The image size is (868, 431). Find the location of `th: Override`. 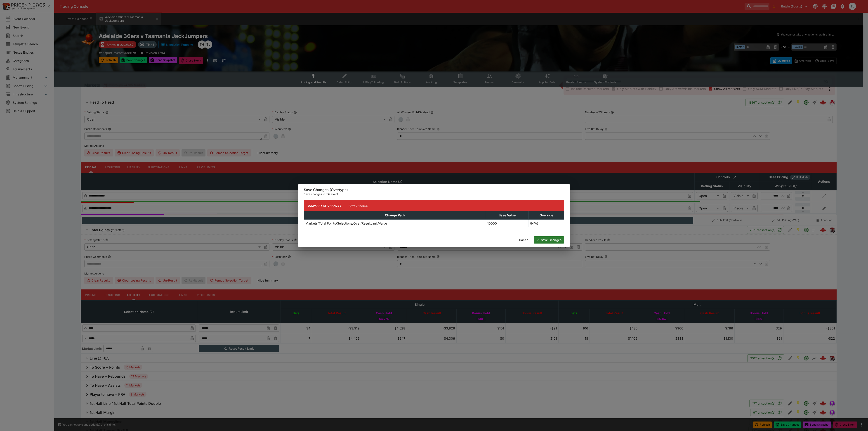

th: Override is located at coordinates (546, 216).